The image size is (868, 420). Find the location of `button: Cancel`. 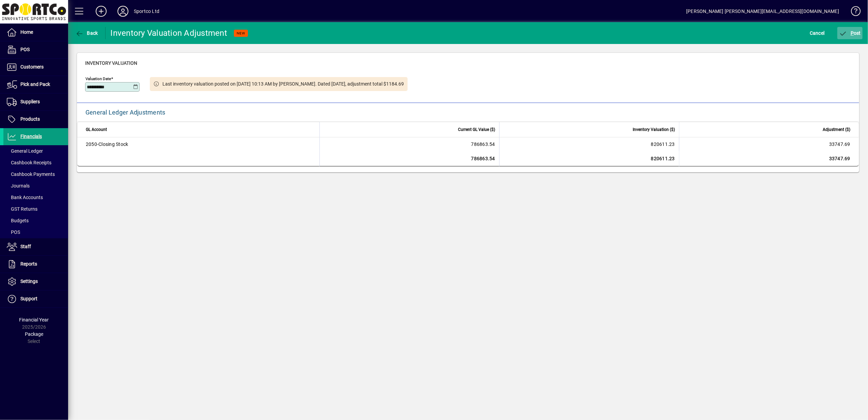

button: Cancel is located at coordinates (817, 33).